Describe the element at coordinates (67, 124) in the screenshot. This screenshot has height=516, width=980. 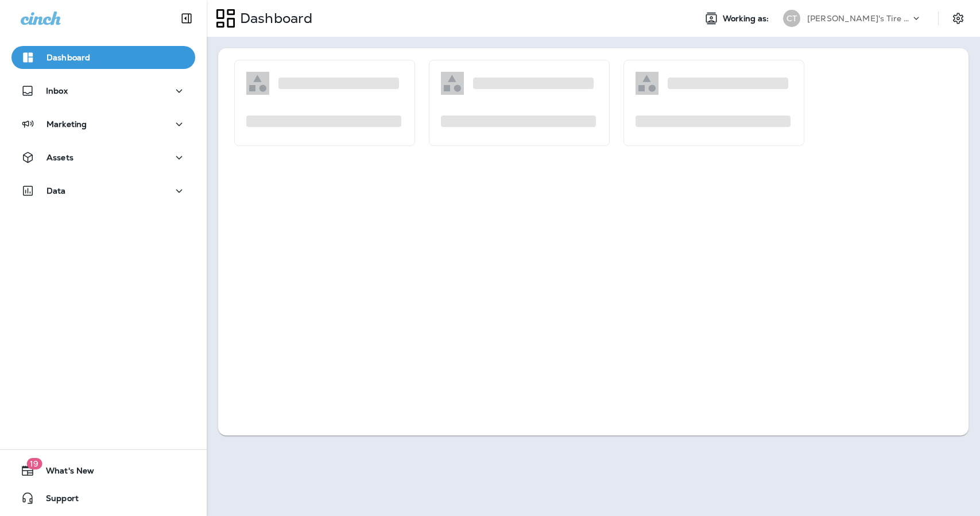
I see `p: Marketing` at that location.